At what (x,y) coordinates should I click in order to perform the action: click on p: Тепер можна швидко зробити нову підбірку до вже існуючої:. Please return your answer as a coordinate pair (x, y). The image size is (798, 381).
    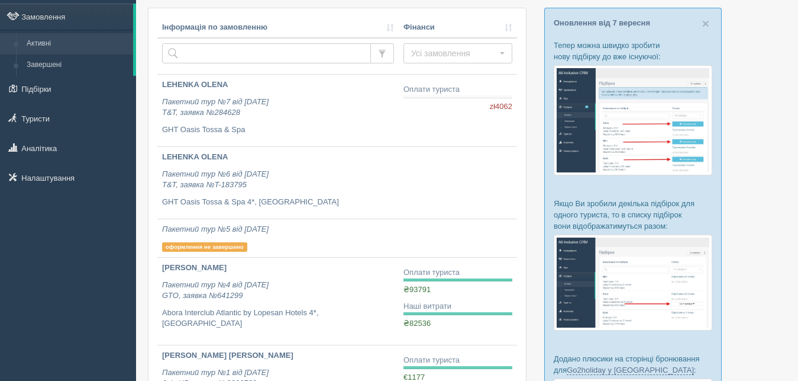
    Looking at the image, I should click on (633, 51).